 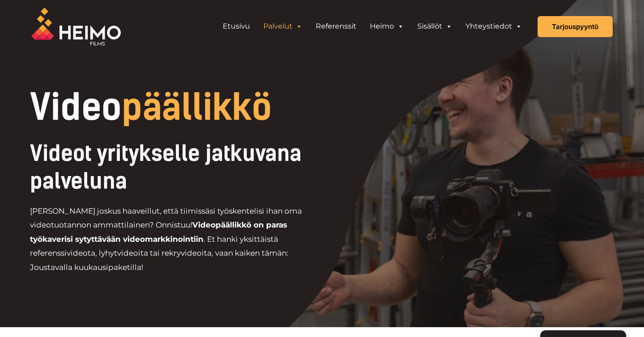 I want to click on h1: Video, so click(x=206, y=107).